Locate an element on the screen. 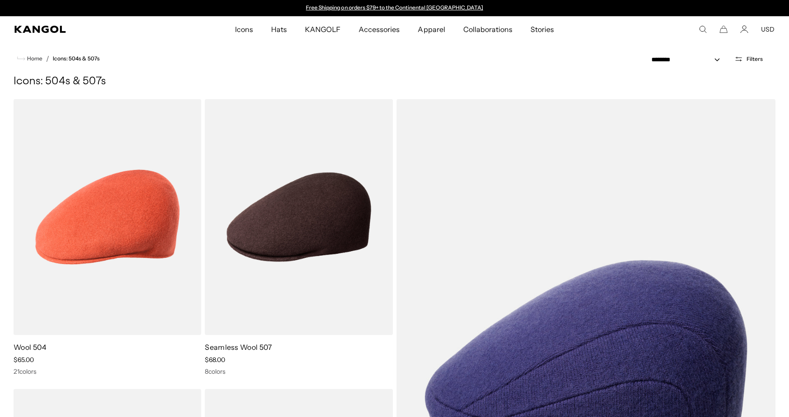 This screenshot has height=417, width=789. span: KANGOLF is located at coordinates (323, 29).